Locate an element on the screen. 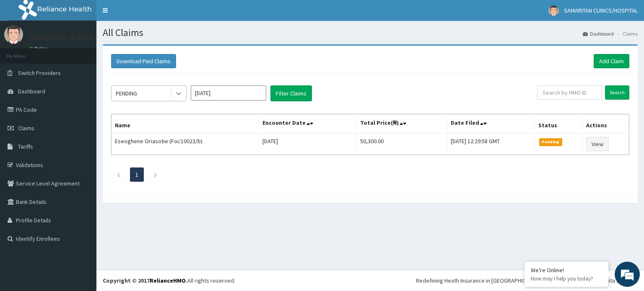  td: 50,300.00 is located at coordinates (402, 144).